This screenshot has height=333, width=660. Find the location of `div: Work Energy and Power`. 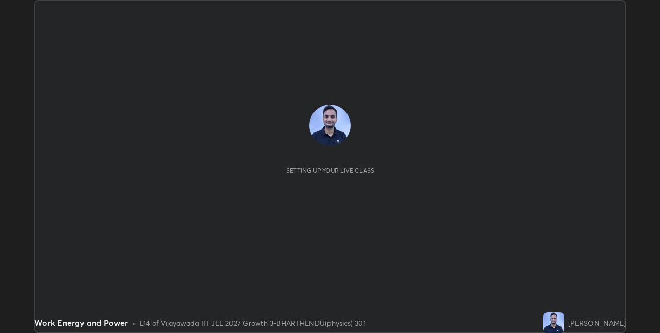

div: Work Energy and Power is located at coordinates (81, 323).